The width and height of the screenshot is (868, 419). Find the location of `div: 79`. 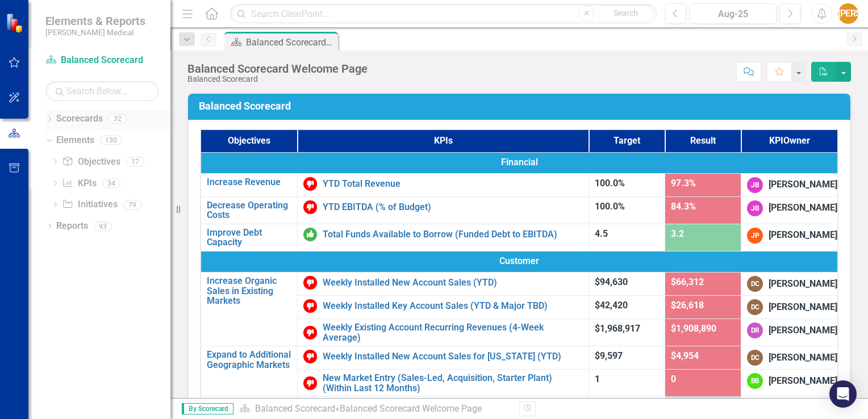

div: 79 is located at coordinates (133, 204).